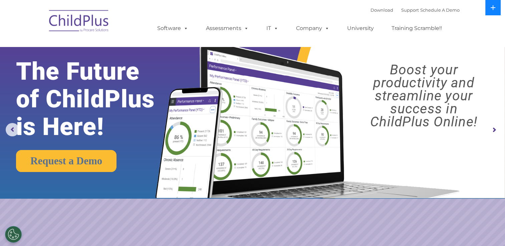 The height and width of the screenshot is (246, 505). Describe the element at coordinates (107, 74) in the screenshot. I see `span: Phone number` at that location.